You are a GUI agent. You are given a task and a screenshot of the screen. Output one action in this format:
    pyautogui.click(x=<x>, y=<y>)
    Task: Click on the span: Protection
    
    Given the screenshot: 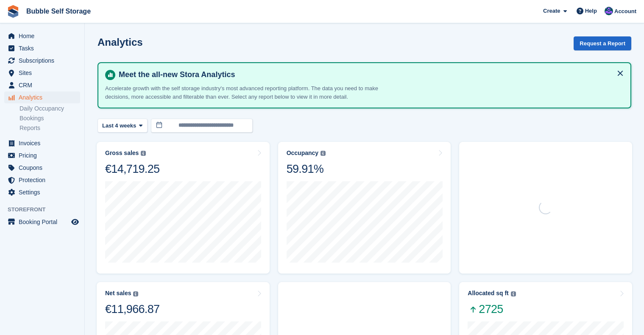 What is the action you would take?
    pyautogui.click(x=44, y=180)
    